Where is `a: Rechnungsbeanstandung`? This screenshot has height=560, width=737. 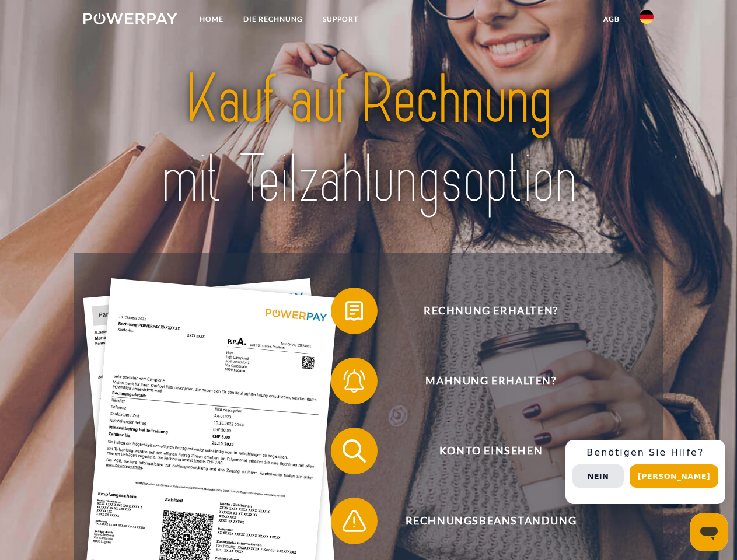
a: Rechnungsbeanstandung is located at coordinates (482, 521).